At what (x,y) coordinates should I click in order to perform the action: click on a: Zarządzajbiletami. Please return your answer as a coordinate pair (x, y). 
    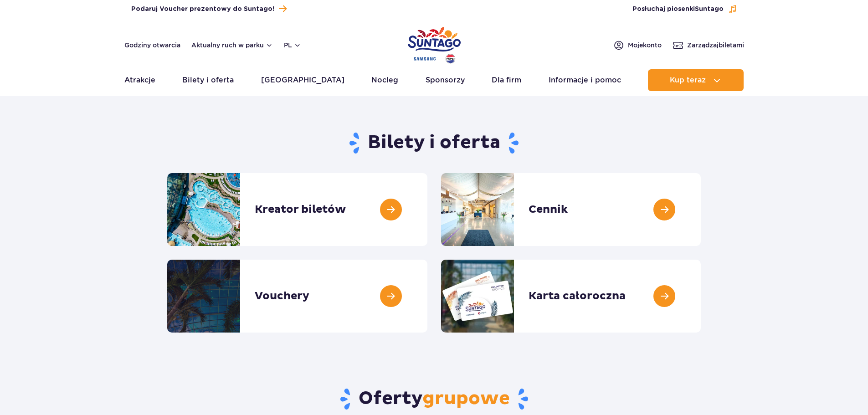
    Looking at the image, I should click on (708, 45).